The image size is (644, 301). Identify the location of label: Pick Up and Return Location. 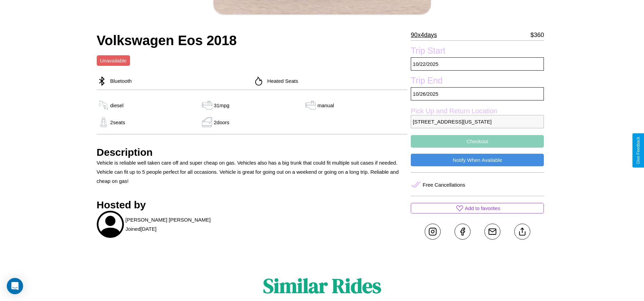
(477, 111).